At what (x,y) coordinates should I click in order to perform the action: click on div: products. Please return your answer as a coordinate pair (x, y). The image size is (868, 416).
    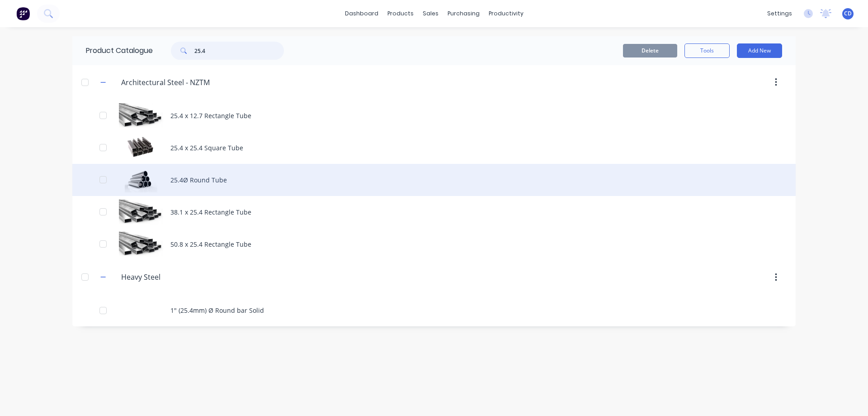
    Looking at the image, I should click on (401, 14).